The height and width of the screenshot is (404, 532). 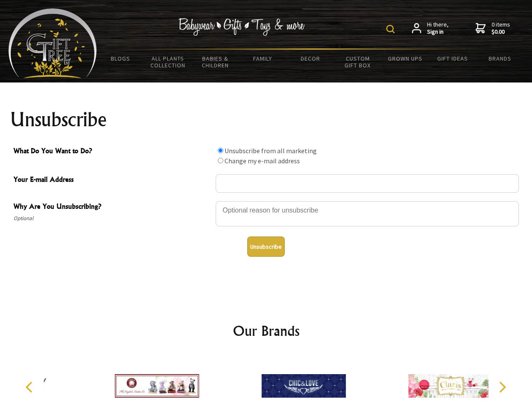 What do you see at coordinates (271, 151) in the screenshot?
I see `label: Unsubscribe from all marketing` at bounding box center [271, 151].